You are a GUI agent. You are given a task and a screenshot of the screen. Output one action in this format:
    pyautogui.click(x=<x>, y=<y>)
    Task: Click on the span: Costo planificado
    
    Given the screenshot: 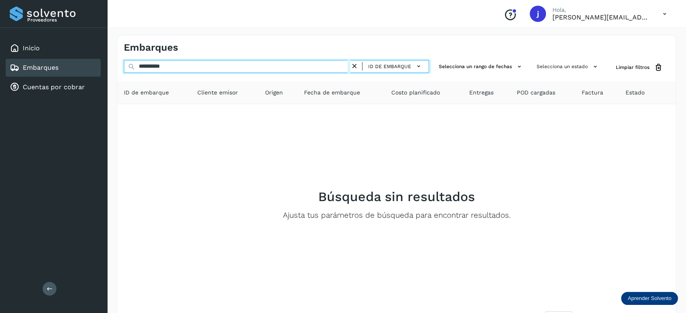 What is the action you would take?
    pyautogui.click(x=416, y=93)
    